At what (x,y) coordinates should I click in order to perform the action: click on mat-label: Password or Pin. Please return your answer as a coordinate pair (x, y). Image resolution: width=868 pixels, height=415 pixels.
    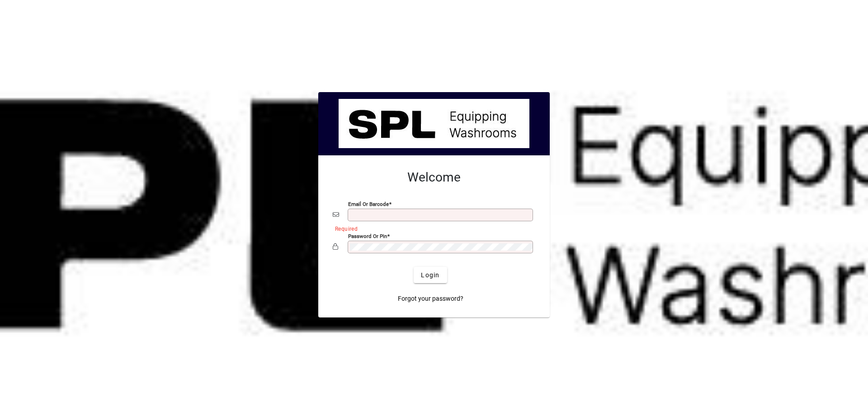
    Looking at the image, I should click on (367, 237).